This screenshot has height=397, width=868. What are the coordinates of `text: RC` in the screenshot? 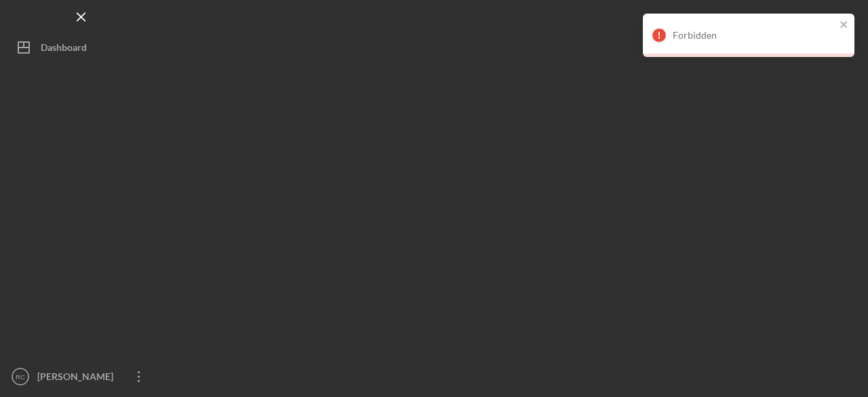 It's located at (20, 377).